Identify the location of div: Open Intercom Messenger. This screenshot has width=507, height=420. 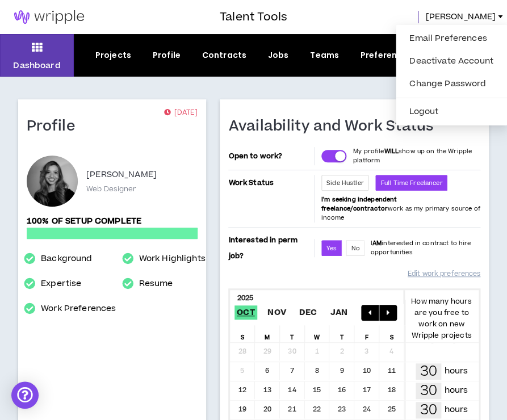
(25, 395).